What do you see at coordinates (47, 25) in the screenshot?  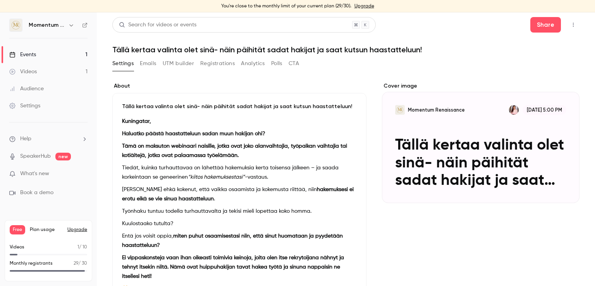 I see `h6: Momentum Renaissance` at bounding box center [47, 25].